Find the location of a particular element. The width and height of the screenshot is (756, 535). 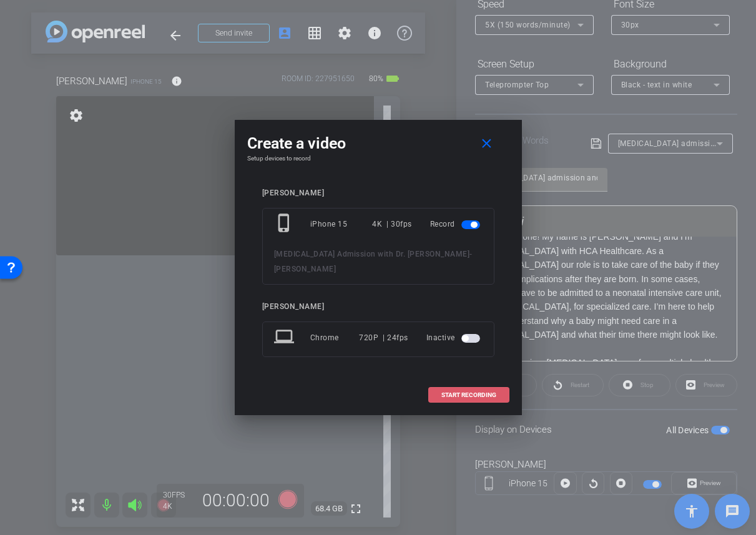

div: iPhone 15 is located at coordinates (341, 224).